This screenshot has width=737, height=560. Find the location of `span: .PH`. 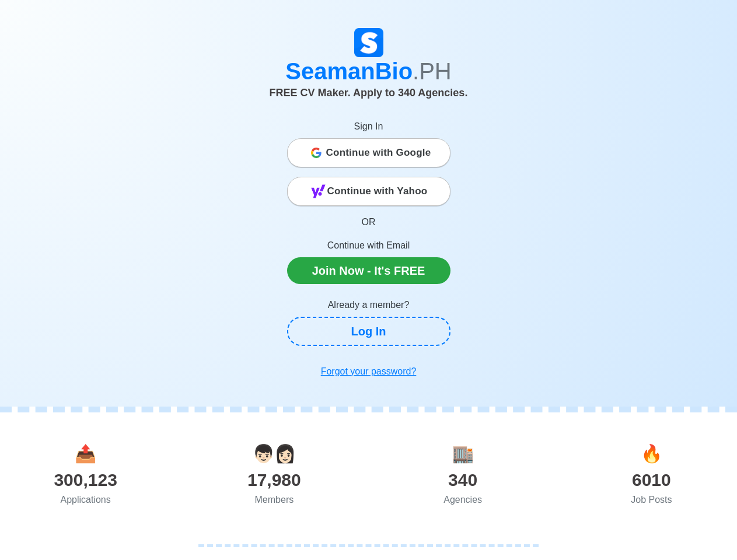

span: .PH is located at coordinates (432, 71).